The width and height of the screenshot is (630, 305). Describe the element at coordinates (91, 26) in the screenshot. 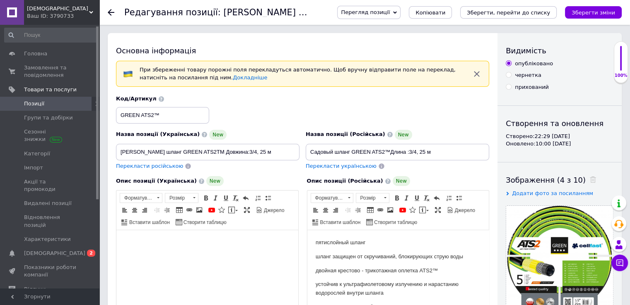

I see `p: шланг защищен от скручиваний, блокирующих струю воды` at that location.